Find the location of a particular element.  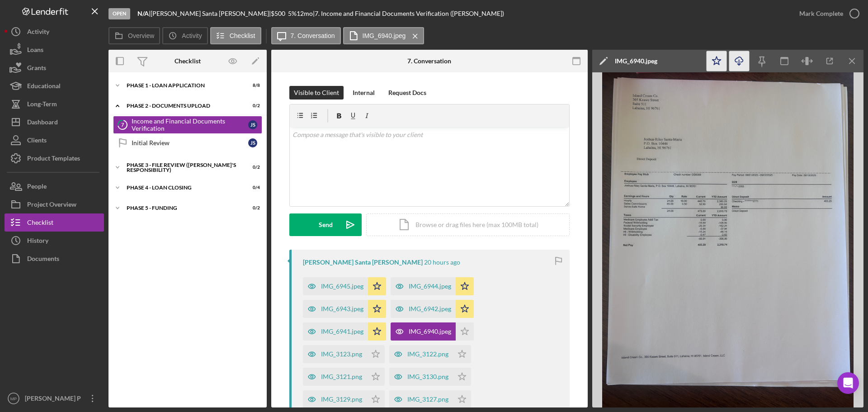

a: 7Income and Financial Documents VerificationJS is located at coordinates (187, 125).